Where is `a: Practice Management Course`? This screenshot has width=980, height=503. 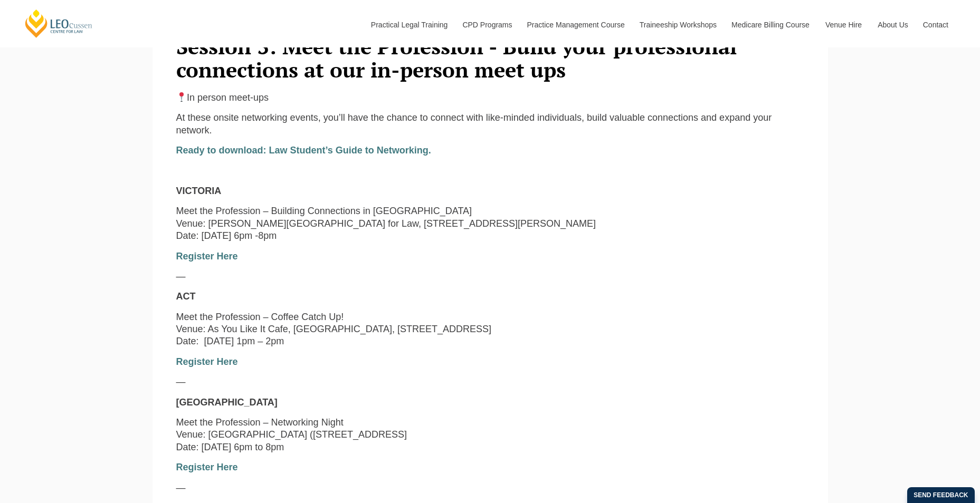
a: Practice Management Course is located at coordinates (575, 25).